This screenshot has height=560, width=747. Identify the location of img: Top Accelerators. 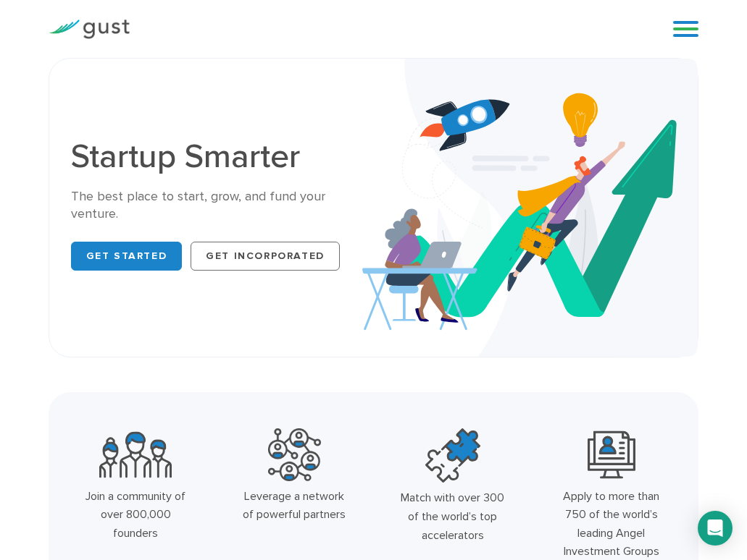
(453, 456).